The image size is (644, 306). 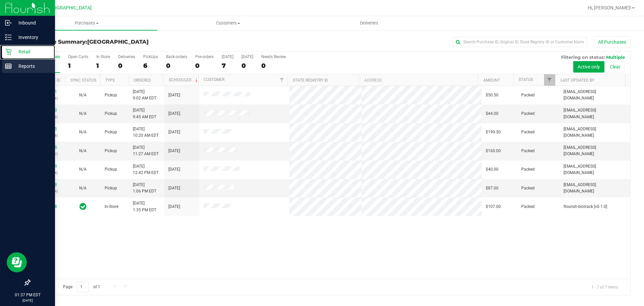 I want to click on span: In-Store, so click(x=111, y=207).